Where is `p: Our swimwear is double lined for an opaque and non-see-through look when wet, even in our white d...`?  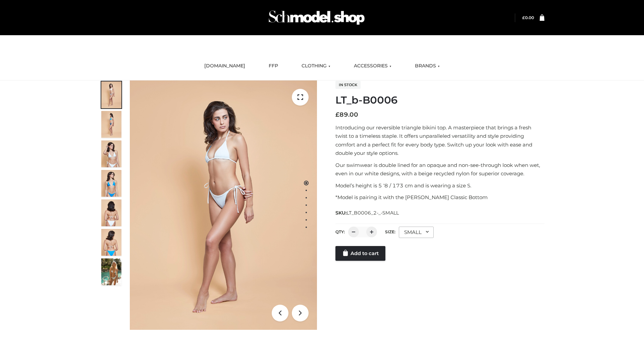
p: Our swimwear is double lined for an opaque and non-see-through look when wet, even in our white d... is located at coordinates (439, 169).